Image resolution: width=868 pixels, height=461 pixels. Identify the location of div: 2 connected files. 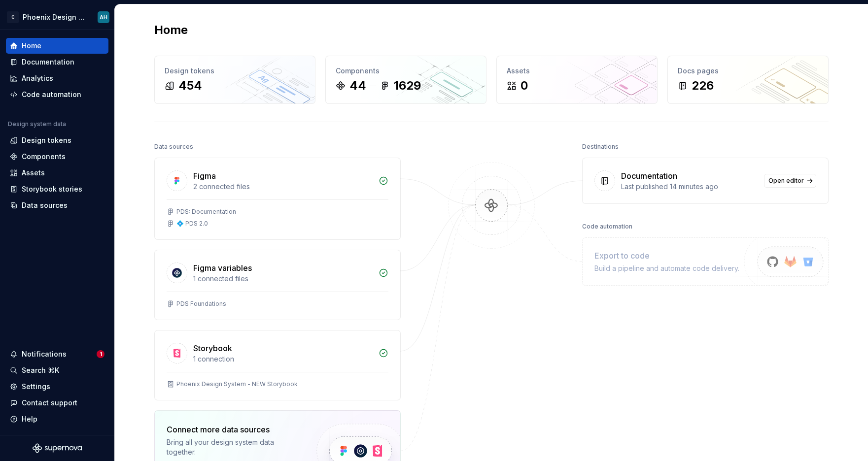
(283, 186).